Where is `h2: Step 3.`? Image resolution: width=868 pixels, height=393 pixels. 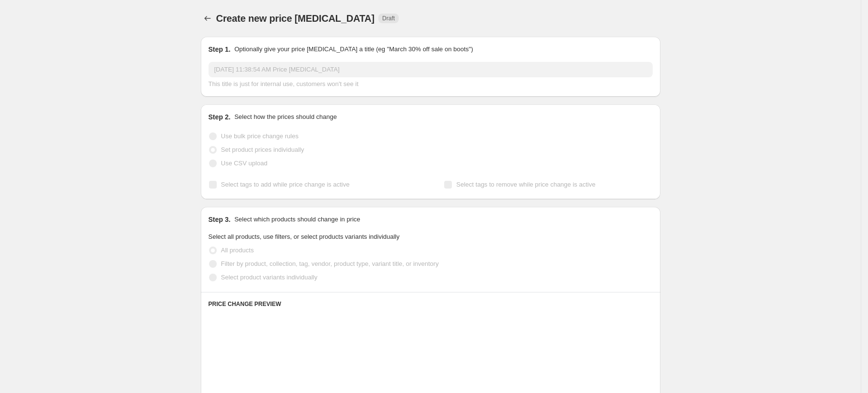 h2: Step 3. is located at coordinates (220, 220).